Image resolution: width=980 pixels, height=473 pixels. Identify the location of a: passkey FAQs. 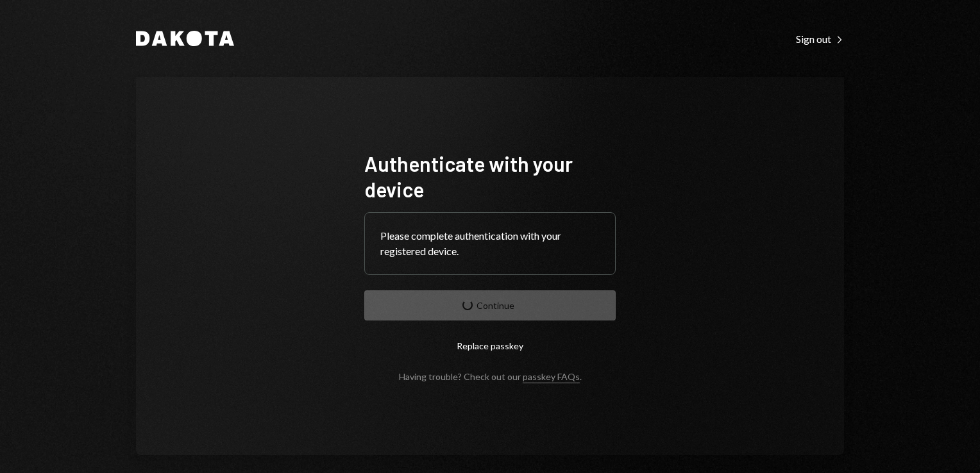
(551, 376).